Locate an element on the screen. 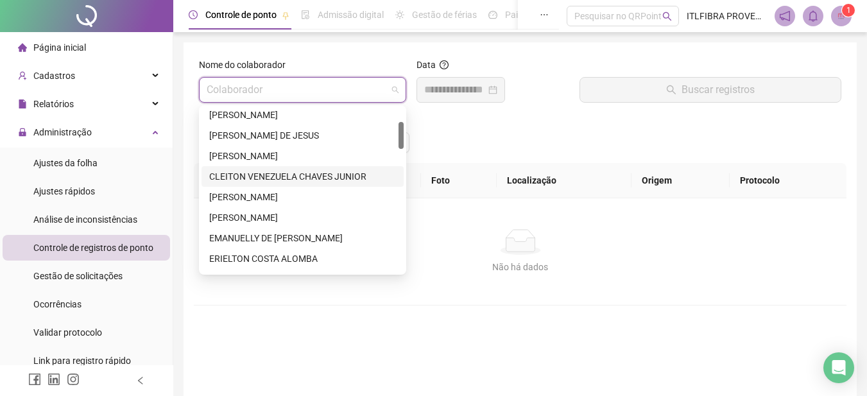 This screenshot has height=396, width=867. span: Relatórios is located at coordinates (53, 104).